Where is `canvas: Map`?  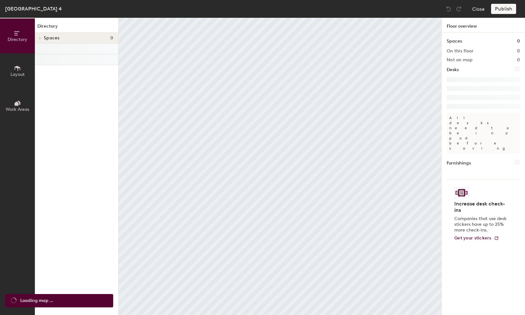
canvas: Map is located at coordinates (280, 166).